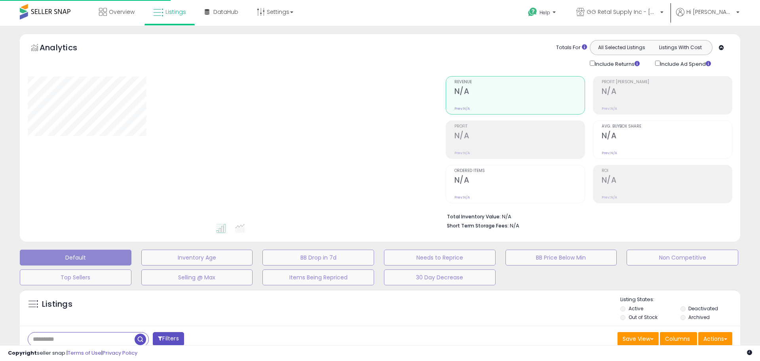  What do you see at coordinates (66, 48) in the screenshot?
I see `h5: Analytics` at bounding box center [66, 48].